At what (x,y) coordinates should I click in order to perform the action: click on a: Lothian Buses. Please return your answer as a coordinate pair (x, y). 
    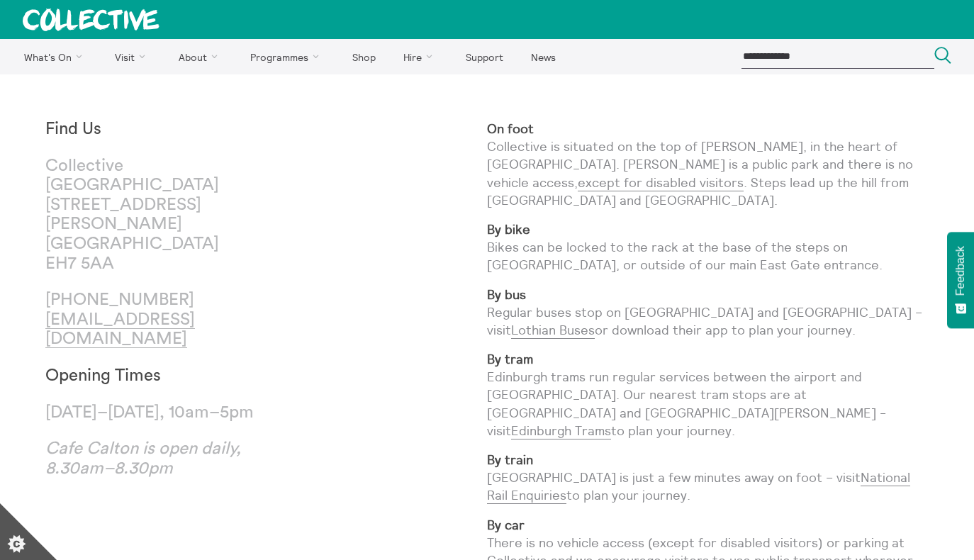
    Looking at the image, I should click on (553, 330).